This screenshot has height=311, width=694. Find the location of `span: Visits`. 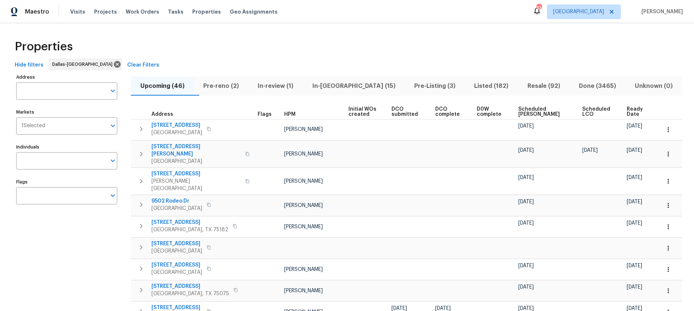

span: Visits is located at coordinates (78, 12).